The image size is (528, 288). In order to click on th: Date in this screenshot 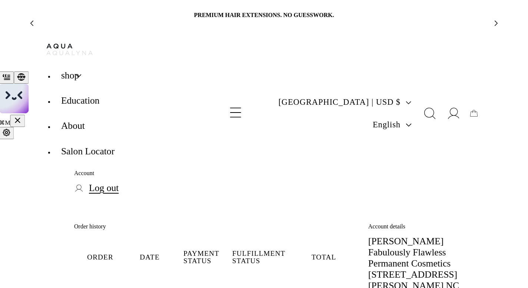, I will do `click(162, 257)`.